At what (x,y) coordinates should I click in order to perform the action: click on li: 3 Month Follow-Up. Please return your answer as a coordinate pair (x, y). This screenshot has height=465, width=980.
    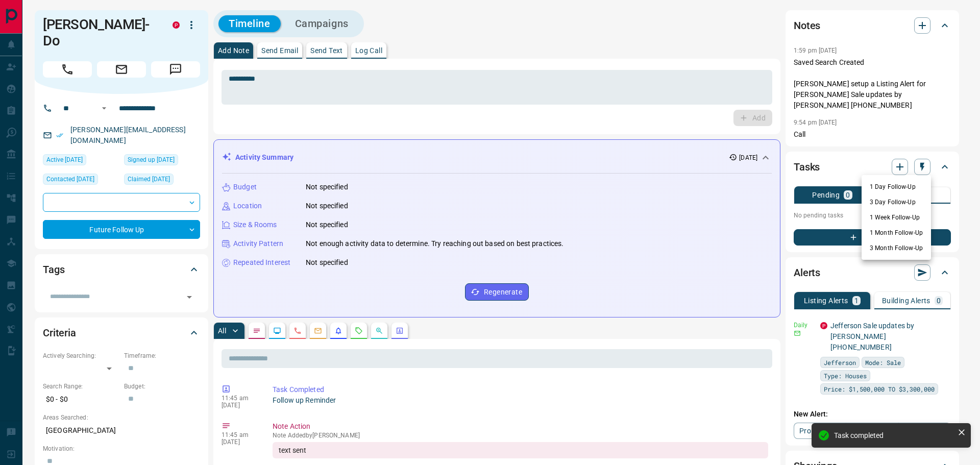
    Looking at the image, I should click on (896, 248).